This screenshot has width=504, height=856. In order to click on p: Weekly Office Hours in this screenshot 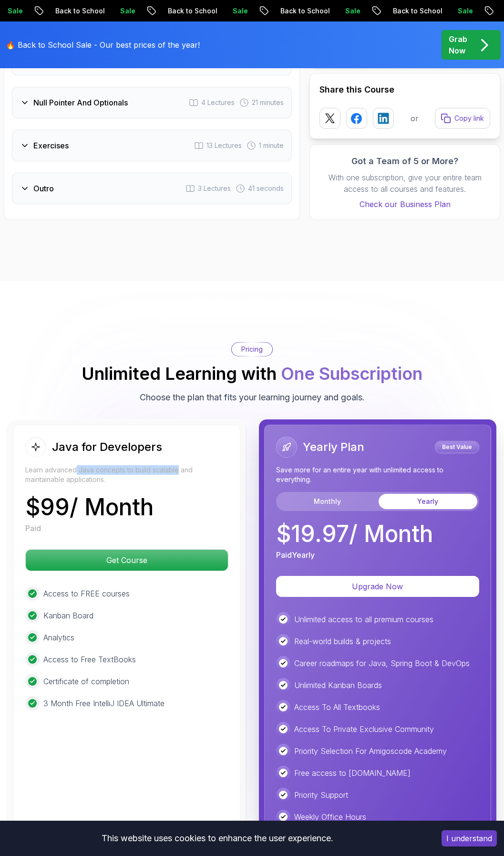, I will do `click(330, 817)`.